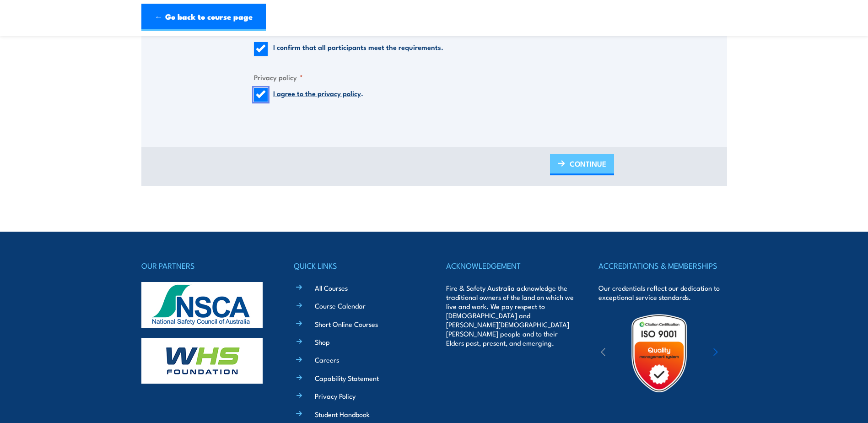 Image resolution: width=868 pixels, height=423 pixels. What do you see at coordinates (322, 342) in the screenshot?
I see `a: Shop` at bounding box center [322, 342].